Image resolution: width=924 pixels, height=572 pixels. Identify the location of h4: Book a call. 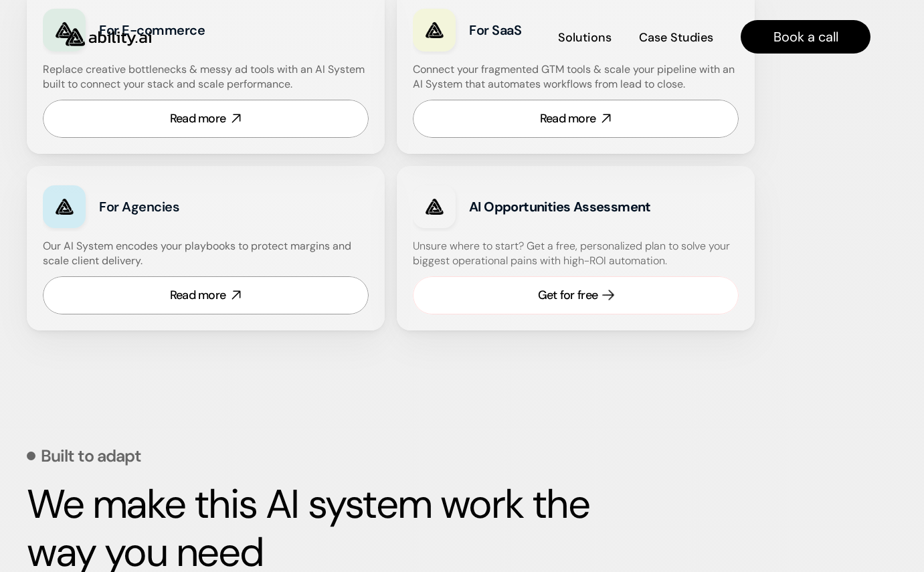
(806, 37).